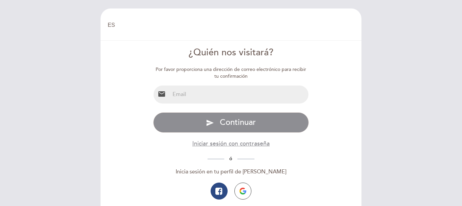 This screenshot has width=462, height=206. Describe the element at coordinates (210, 123) in the screenshot. I see `i: send` at that location.